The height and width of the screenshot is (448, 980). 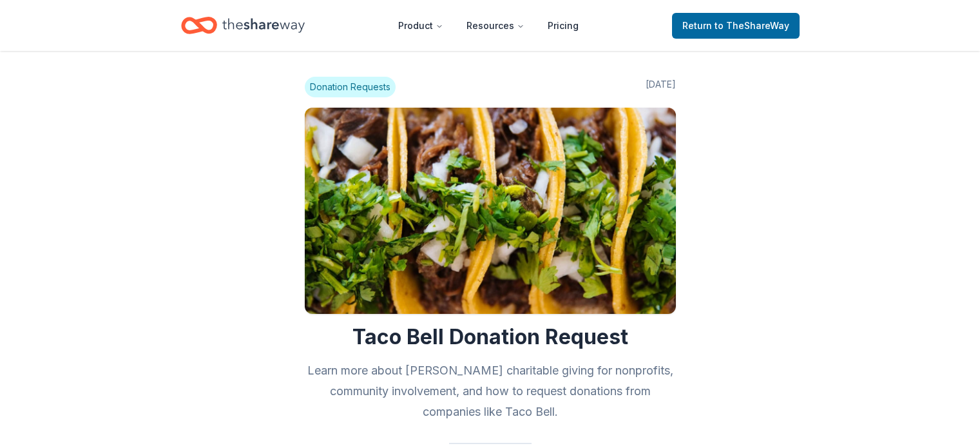 What do you see at coordinates (490, 337) in the screenshot?
I see `h1: Taco Bell Donation Request` at bounding box center [490, 337].